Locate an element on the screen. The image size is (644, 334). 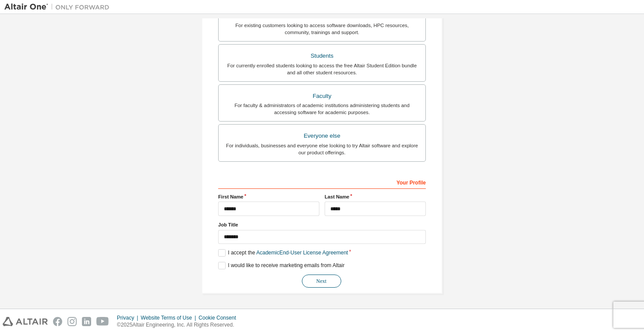
img: youtube.svg is located at coordinates (102, 322).